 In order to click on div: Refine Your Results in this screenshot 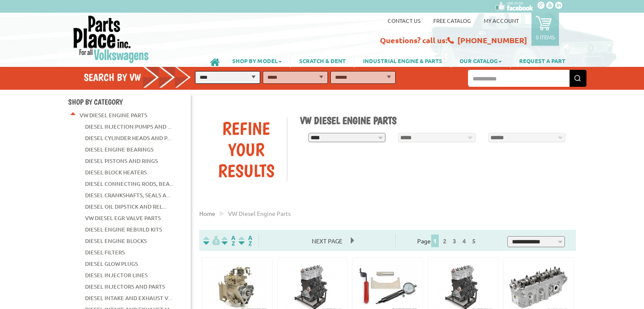, I will do `click(246, 150)`.